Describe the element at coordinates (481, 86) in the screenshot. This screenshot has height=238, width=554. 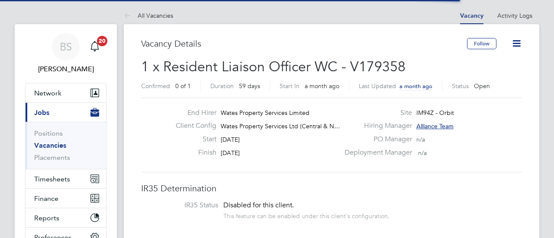
I see `span: Open` at that location.